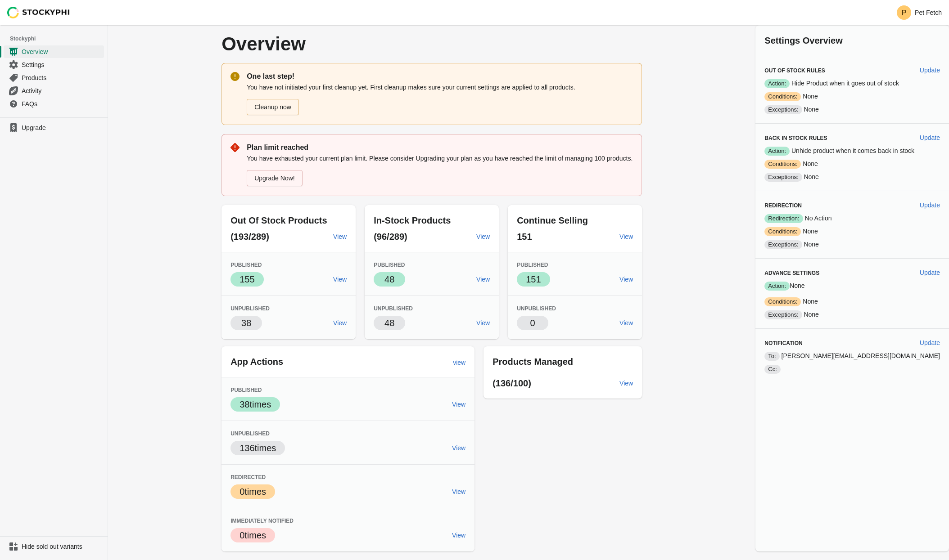 The height and width of the screenshot is (560, 949). Describe the element at coordinates (257, 361) in the screenshot. I see `span: App Actions` at that location.